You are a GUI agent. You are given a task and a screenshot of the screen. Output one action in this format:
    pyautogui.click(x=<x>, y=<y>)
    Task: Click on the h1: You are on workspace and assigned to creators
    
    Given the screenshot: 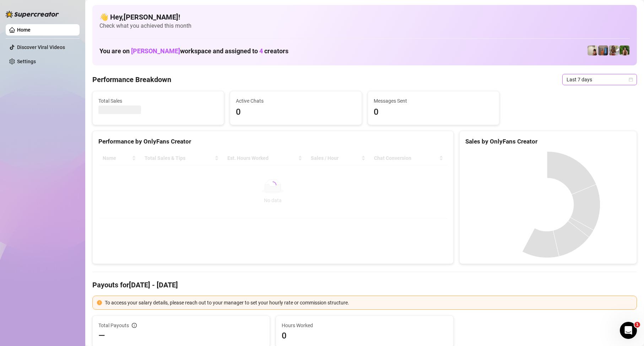 What is the action you would take?
    pyautogui.click(x=194, y=51)
    